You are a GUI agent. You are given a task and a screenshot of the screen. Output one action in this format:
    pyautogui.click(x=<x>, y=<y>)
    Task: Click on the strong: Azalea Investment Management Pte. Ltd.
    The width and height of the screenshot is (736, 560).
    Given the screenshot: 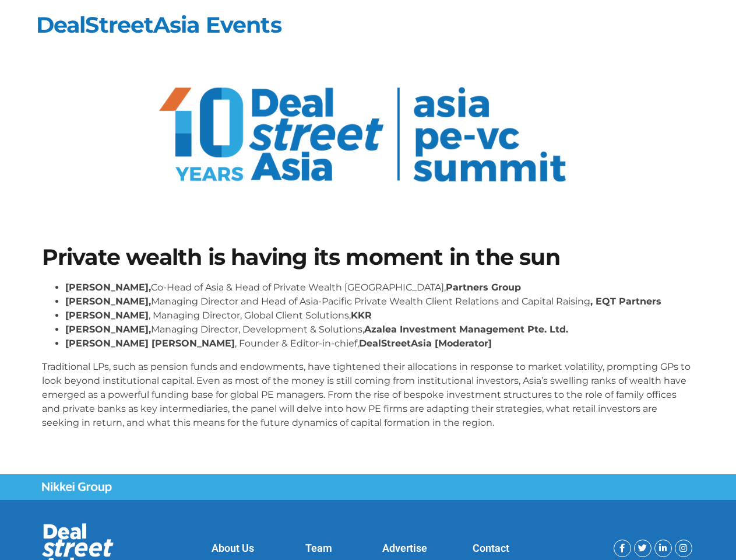 What is the action you would take?
    pyautogui.click(x=466, y=329)
    